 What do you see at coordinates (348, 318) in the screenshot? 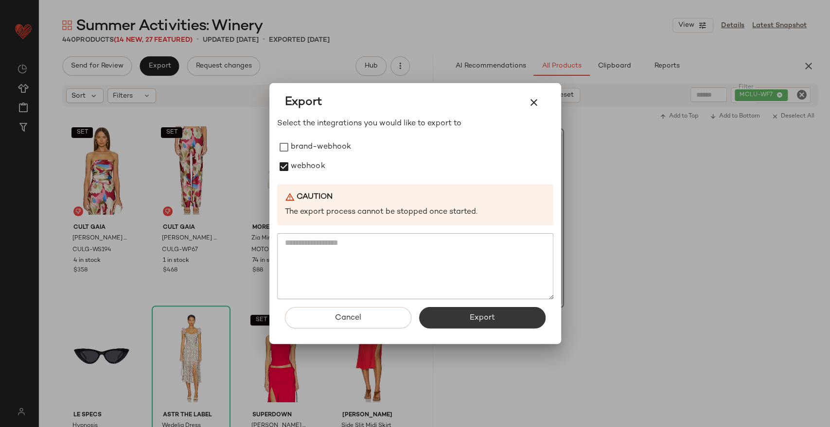
I see `button: Cancel` at bounding box center [348, 318].